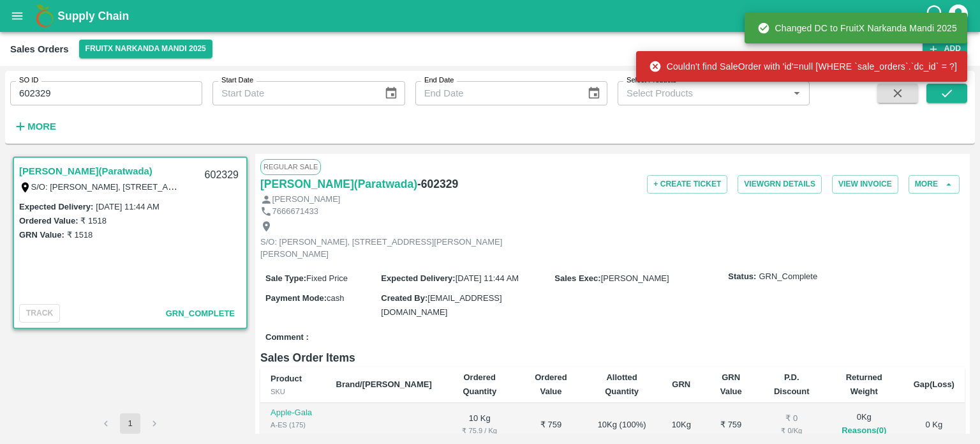 This screenshot has height=444, width=980. What do you see at coordinates (45, 16) in the screenshot?
I see `img: logo` at bounding box center [45, 16].